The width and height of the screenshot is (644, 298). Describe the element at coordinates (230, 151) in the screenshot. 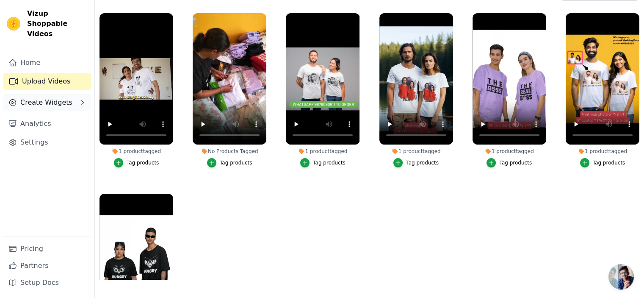

I see `div: No Products Tagged` at that location.